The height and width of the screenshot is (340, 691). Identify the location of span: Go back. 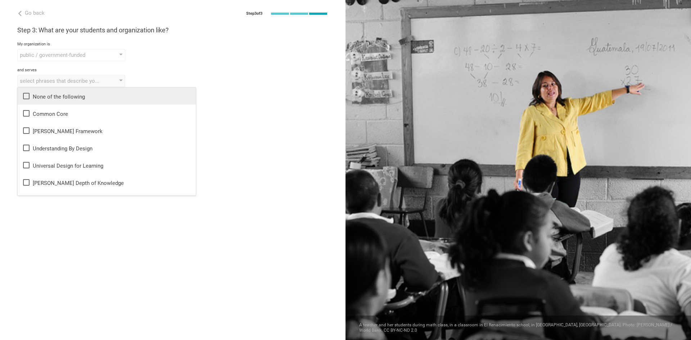
(35, 13).